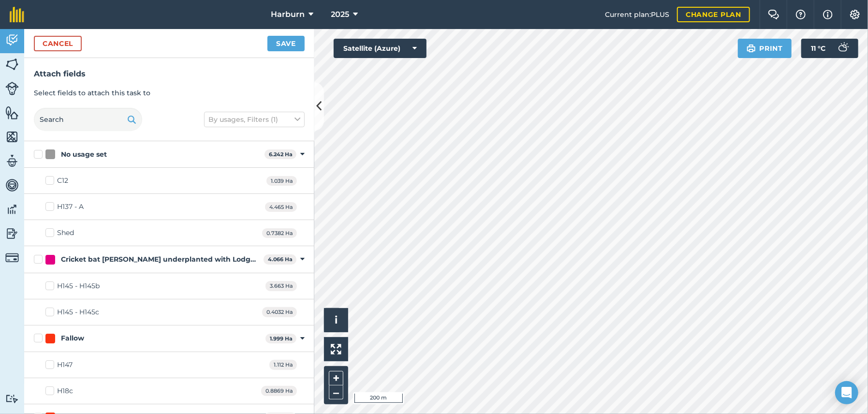 The width and height of the screenshot is (868, 414). I want to click on div: No usage set, so click(84, 154).